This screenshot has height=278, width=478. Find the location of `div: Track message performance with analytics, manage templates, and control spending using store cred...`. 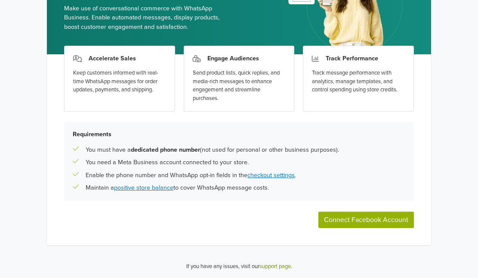

div: Track message performance with analytics, manage templates, and control spending using store cred... is located at coordinates (358, 81).